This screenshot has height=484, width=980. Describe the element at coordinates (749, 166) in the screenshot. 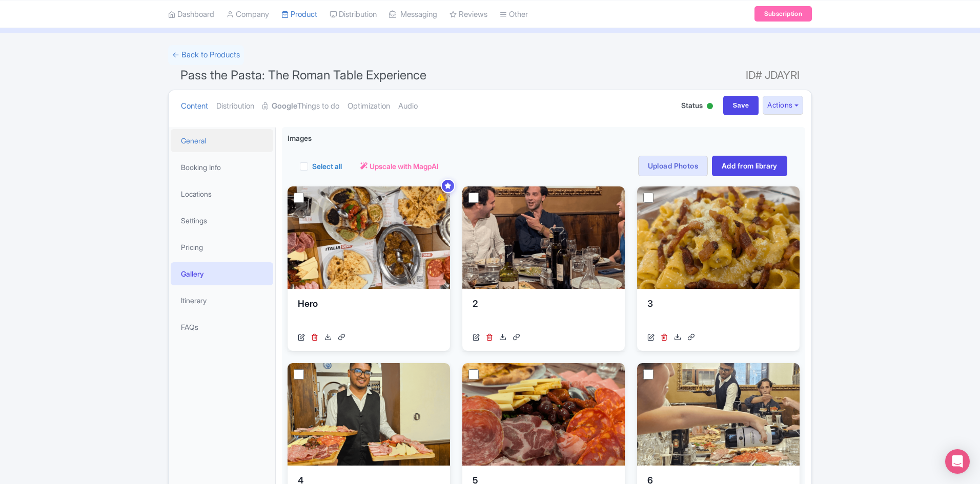

I see `a: Add from library` at that location.